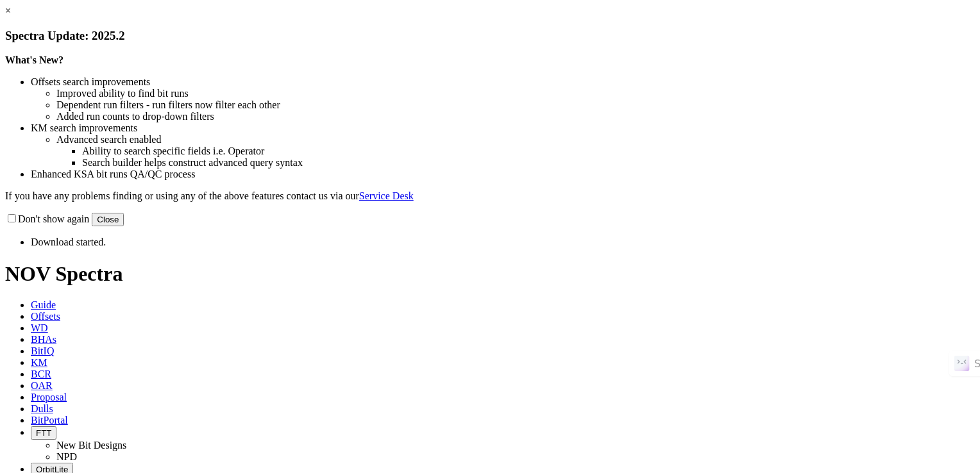 Image resolution: width=980 pixels, height=473 pixels. What do you see at coordinates (528, 163) in the screenshot?
I see `li: Search builder helps construct advanced query syntax` at bounding box center [528, 163].